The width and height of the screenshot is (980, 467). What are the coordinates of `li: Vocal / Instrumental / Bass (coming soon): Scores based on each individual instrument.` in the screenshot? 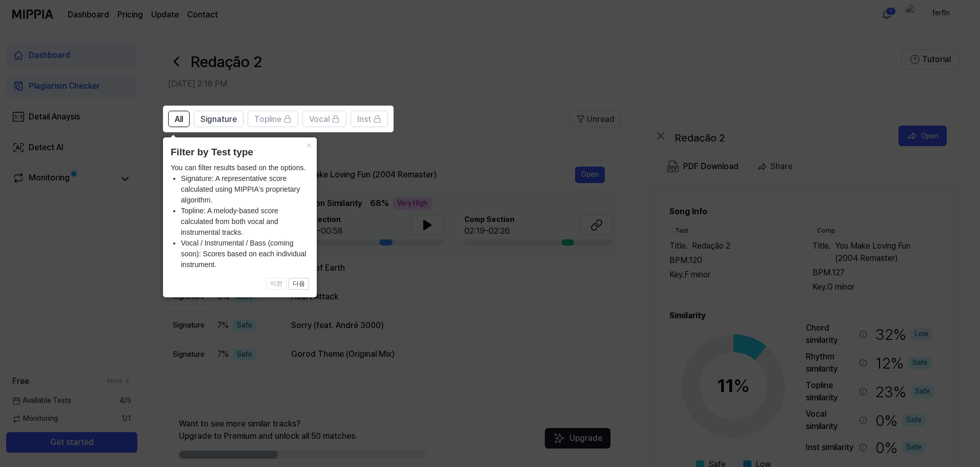 It's located at (245, 253).